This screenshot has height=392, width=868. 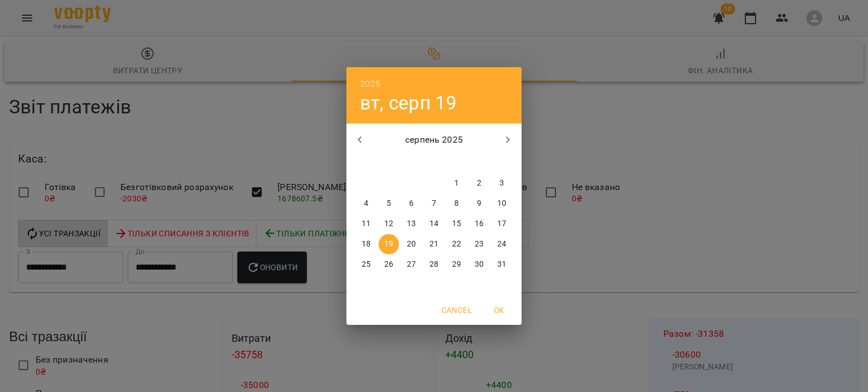 I want to click on button: 29, so click(x=457, y=265).